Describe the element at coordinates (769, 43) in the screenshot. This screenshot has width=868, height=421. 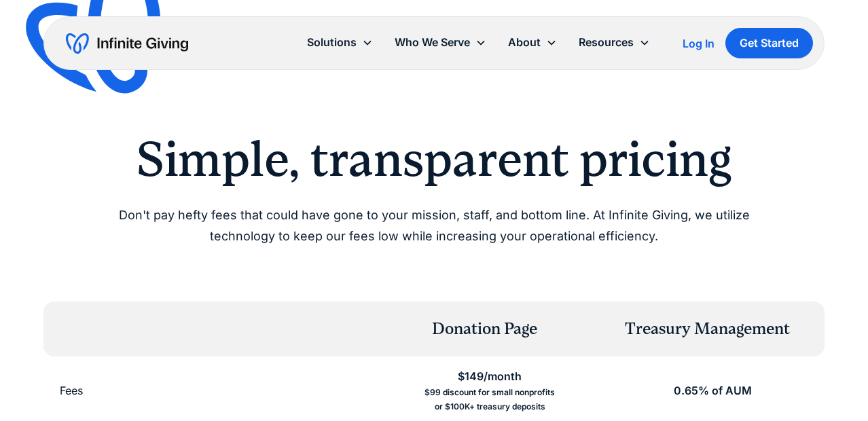
I see `a: Get Started` at that location.